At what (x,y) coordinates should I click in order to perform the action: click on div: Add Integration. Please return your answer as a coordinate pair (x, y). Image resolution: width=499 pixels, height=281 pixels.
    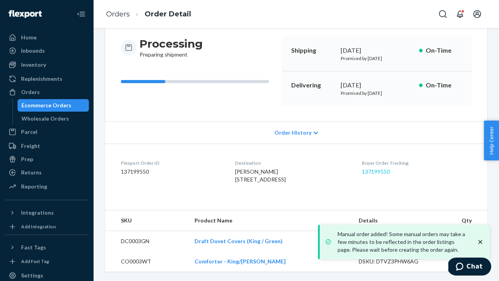
    Looking at the image, I should click on (38, 226).